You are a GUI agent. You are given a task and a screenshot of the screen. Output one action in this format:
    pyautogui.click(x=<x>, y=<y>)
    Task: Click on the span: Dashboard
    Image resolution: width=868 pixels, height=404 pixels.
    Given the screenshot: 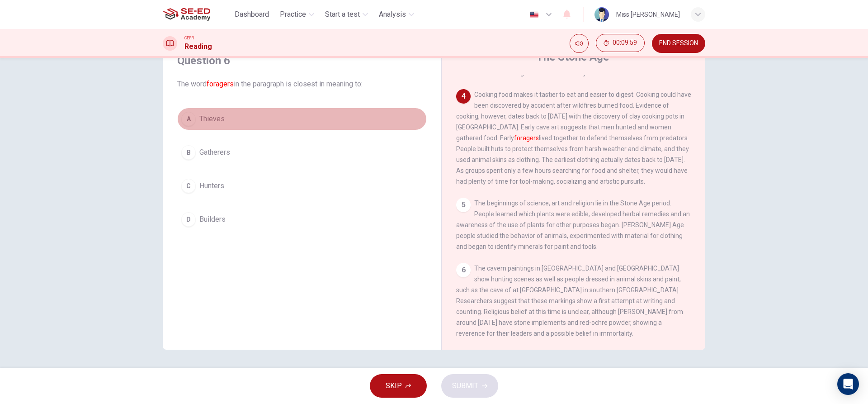 What is the action you would take?
    pyautogui.click(x=252, y=14)
    